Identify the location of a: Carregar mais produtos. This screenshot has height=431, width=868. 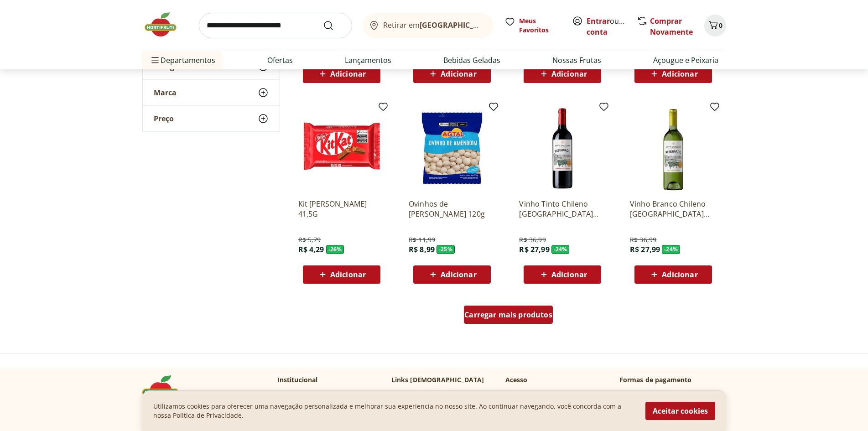
(508, 316).